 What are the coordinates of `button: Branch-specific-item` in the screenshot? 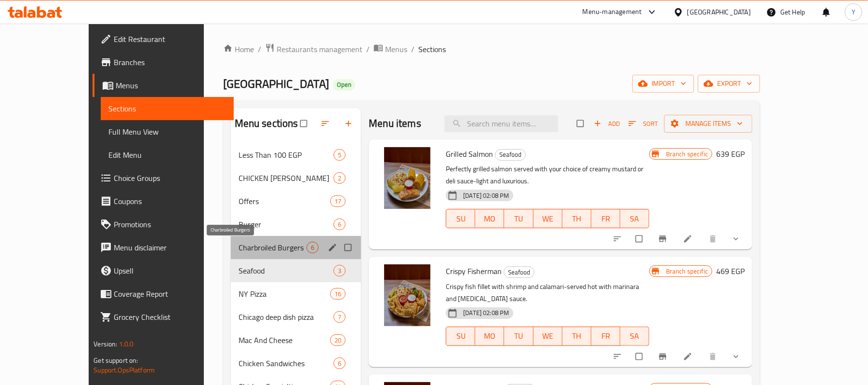 It's located at (664, 356).